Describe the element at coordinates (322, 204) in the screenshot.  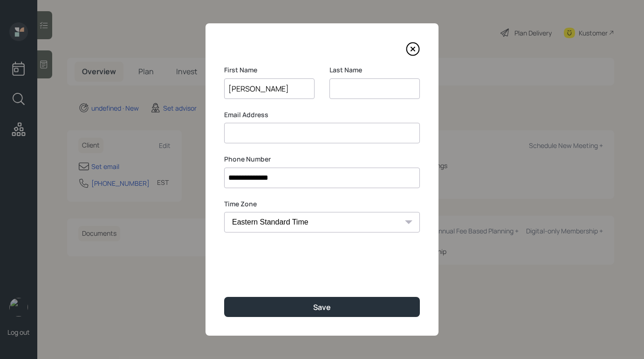
I see `label: Time Zone` at that location.